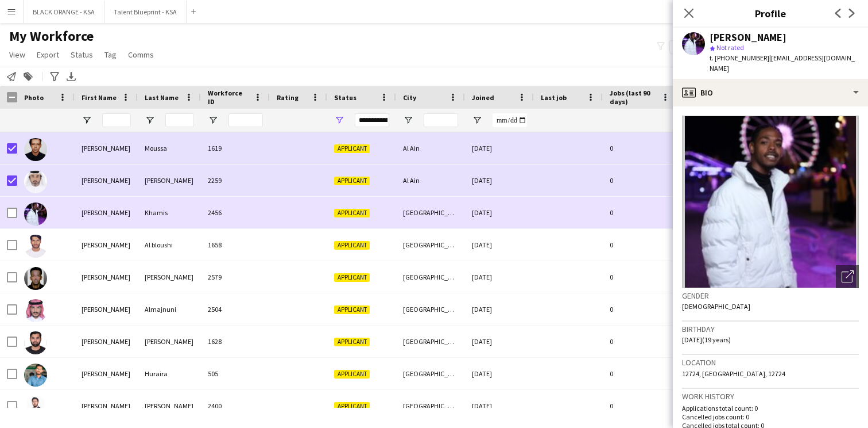  Describe the element at coordinates (99, 97) in the screenshot. I see `span: First Name` at that location.